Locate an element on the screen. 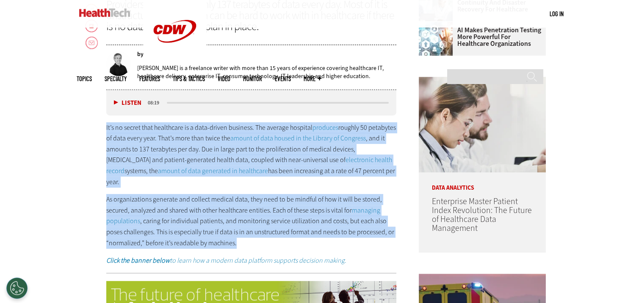  div: User menu is located at coordinates (556, 14).